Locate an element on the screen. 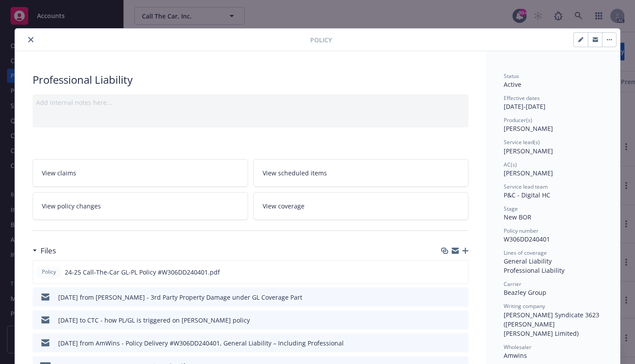 The image size is (635, 364). span: View policy changes is located at coordinates (71, 205).